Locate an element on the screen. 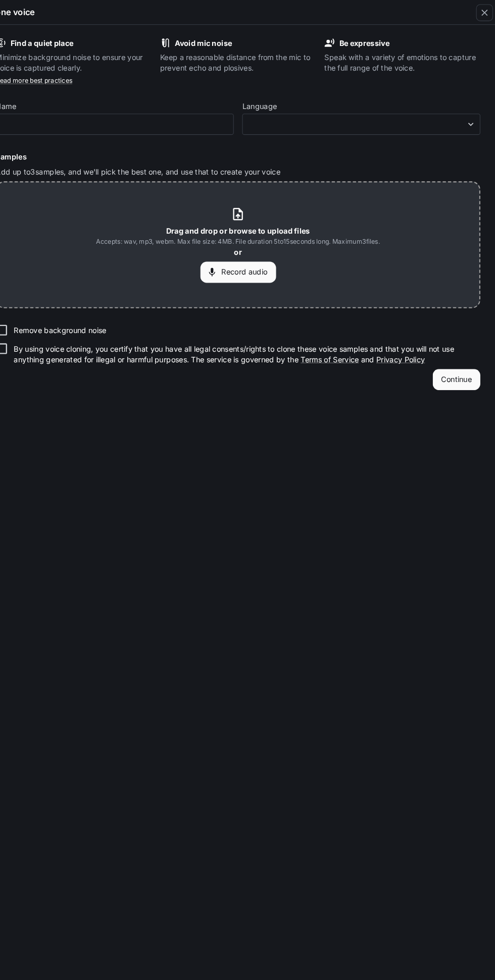  b: Find a quiet place is located at coordinates (60, 41).